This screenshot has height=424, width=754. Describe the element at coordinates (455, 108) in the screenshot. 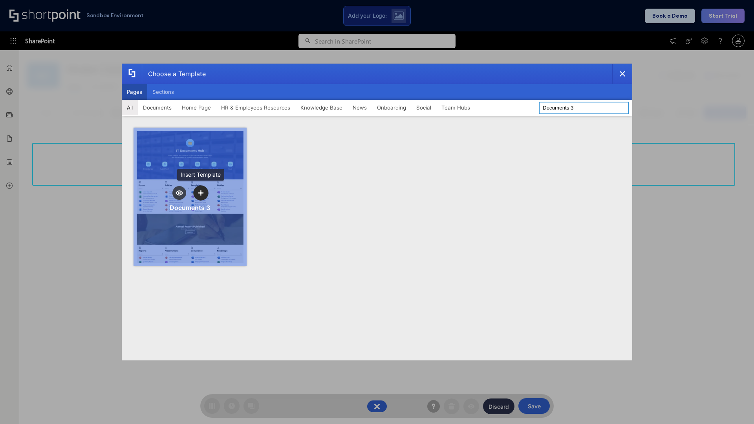

I see `button: Team Hubs` at that location.